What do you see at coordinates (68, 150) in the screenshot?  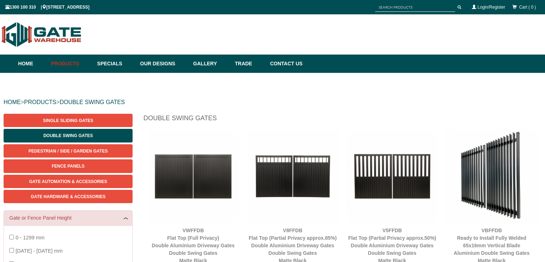 I see `a: Pedestrian / Side / Garden Gates` at bounding box center [68, 150].